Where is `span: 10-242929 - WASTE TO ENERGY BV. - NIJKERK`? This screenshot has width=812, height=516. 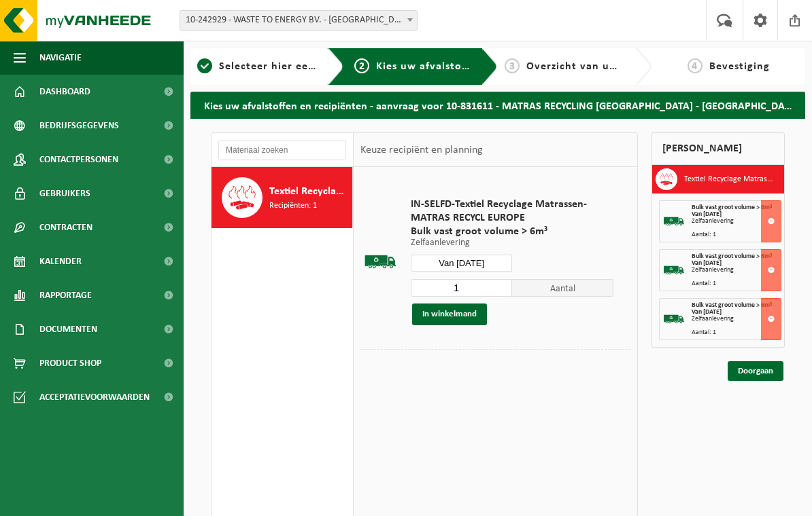 span: 10-242929 - WASTE TO ENERGY BV. - NIJKERK is located at coordinates (299, 21).